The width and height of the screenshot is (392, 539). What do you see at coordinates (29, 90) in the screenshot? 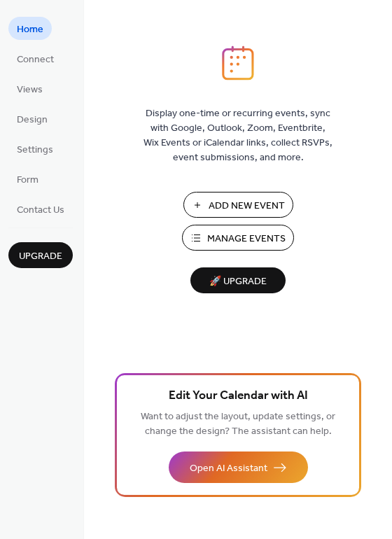
I see `span: Views` at bounding box center [29, 90].